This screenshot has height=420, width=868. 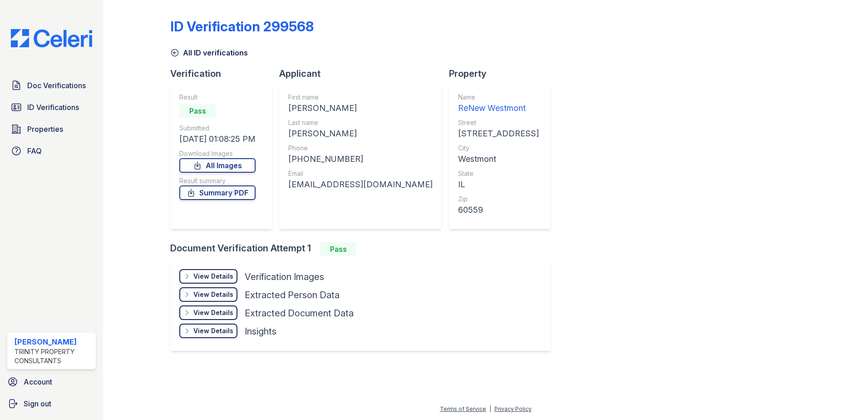 I want to click on div: Submitted, so click(x=218, y=128).